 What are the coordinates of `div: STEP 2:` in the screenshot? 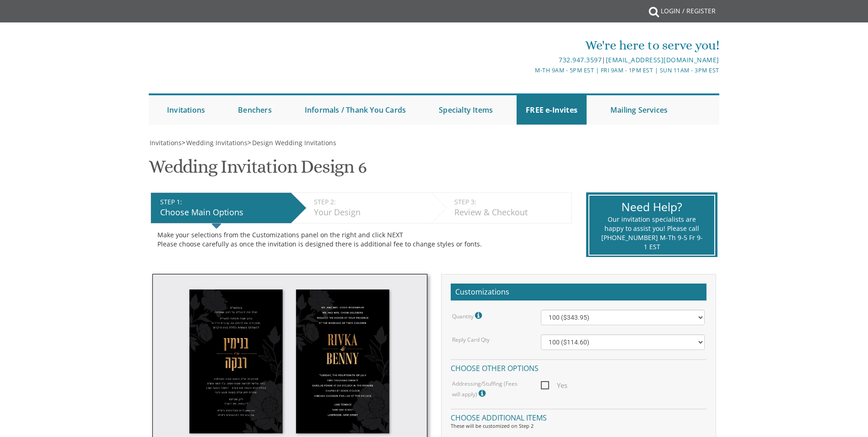 It's located at (370, 202).